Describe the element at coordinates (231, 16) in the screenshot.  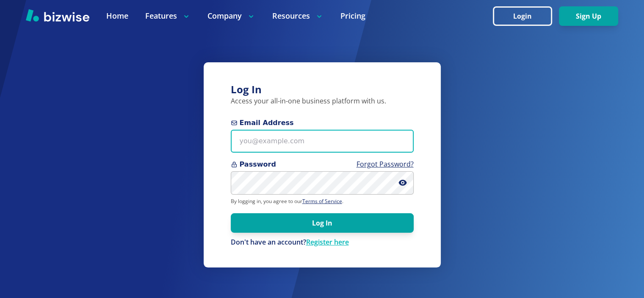
I see `p: Company` at that location.